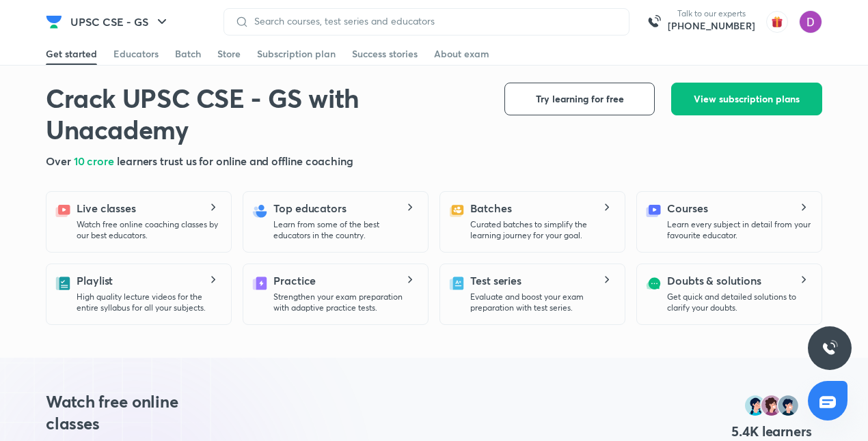 Image resolution: width=868 pixels, height=441 pixels. I want to click on a: Store, so click(229, 54).